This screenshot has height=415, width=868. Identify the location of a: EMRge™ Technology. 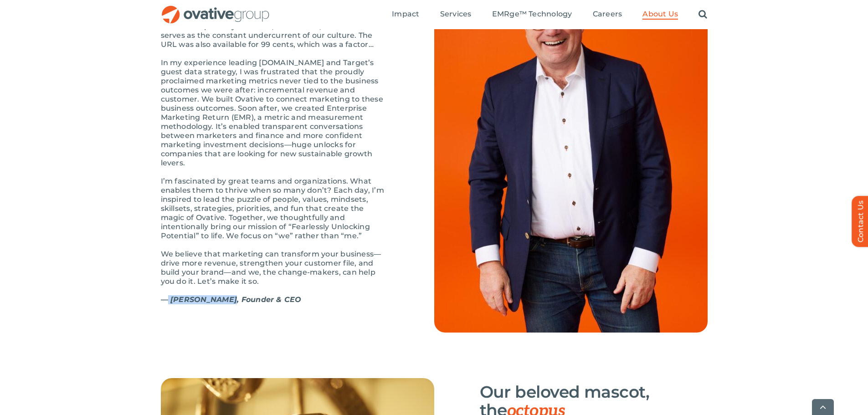
(533, 15).